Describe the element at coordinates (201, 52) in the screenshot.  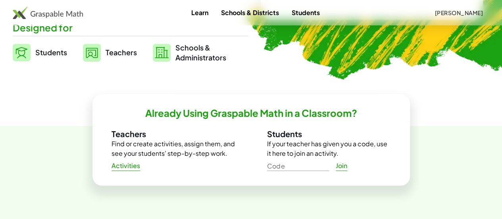
I see `span: Schools & Administrators` at that location.